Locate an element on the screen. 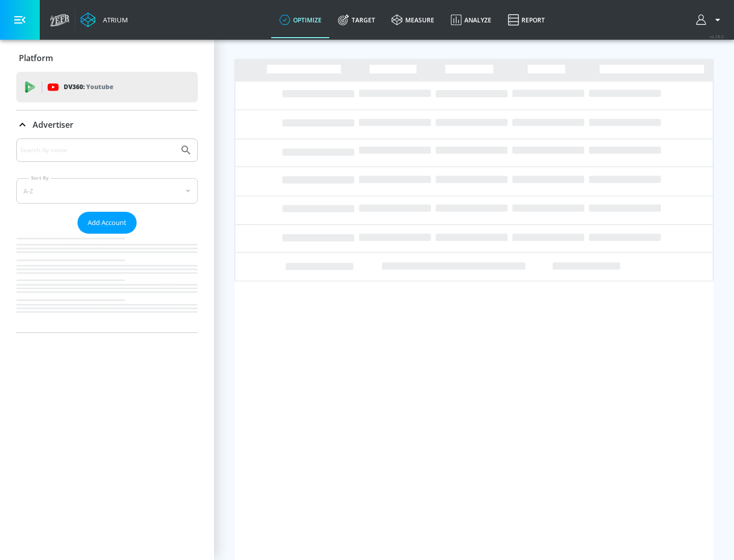 The width and height of the screenshot is (734, 560). div: DV360: Youtube is located at coordinates (107, 87).